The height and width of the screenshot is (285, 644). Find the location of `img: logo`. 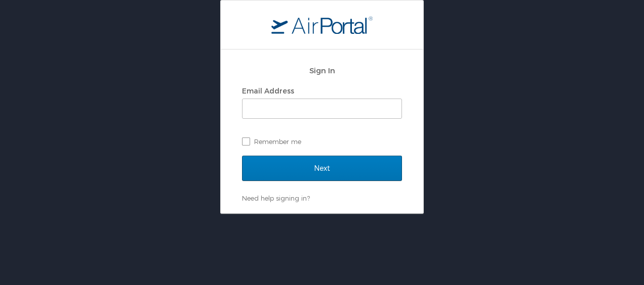

img: logo is located at coordinates (322, 25).